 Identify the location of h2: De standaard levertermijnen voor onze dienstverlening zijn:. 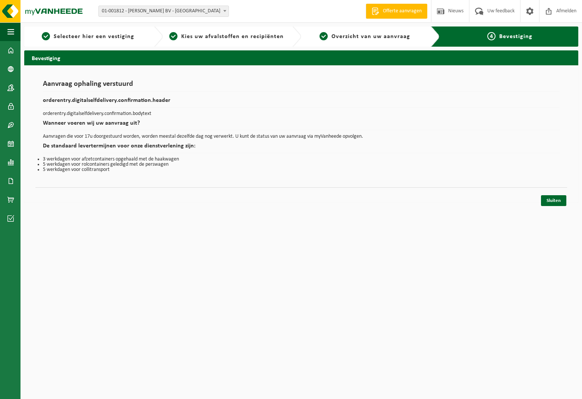
(301, 148).